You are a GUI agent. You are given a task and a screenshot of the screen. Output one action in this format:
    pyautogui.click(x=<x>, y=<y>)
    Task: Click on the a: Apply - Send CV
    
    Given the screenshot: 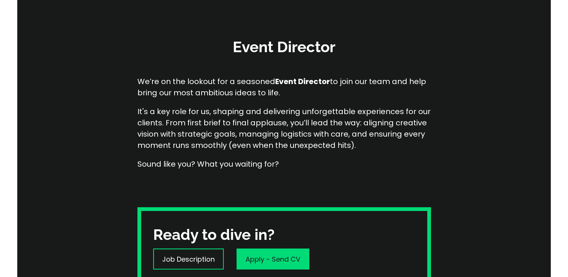 What is the action you would take?
    pyautogui.click(x=273, y=259)
    